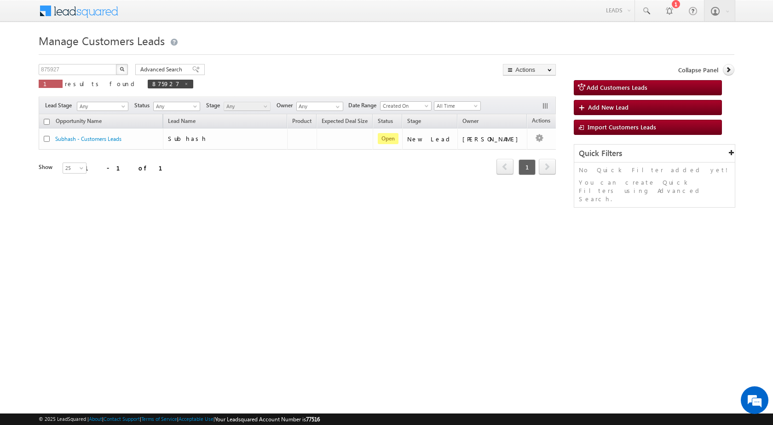  Describe the element at coordinates (529, 69) in the screenshot. I see `button: Actions` at that location.